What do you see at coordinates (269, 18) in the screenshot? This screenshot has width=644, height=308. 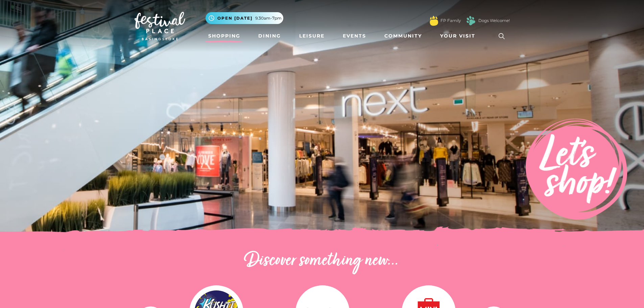 I see `span: 9.30am-7pm` at bounding box center [269, 18].